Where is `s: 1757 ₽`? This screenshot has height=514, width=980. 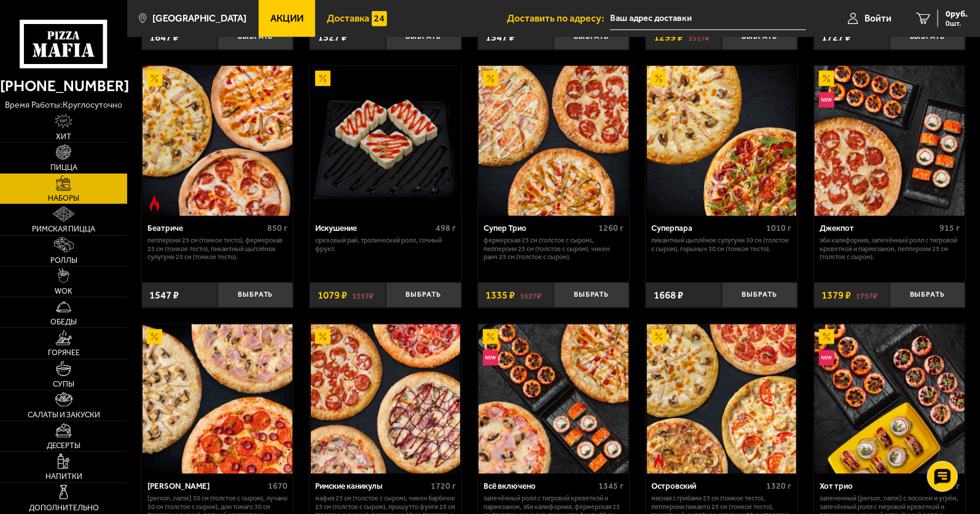 s: 1757 ₽ is located at coordinates (868, 295).